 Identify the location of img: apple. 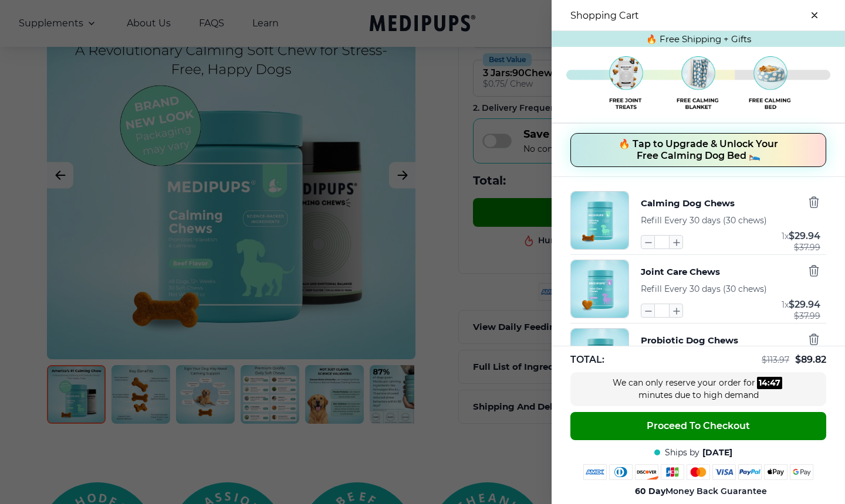
(776, 472).